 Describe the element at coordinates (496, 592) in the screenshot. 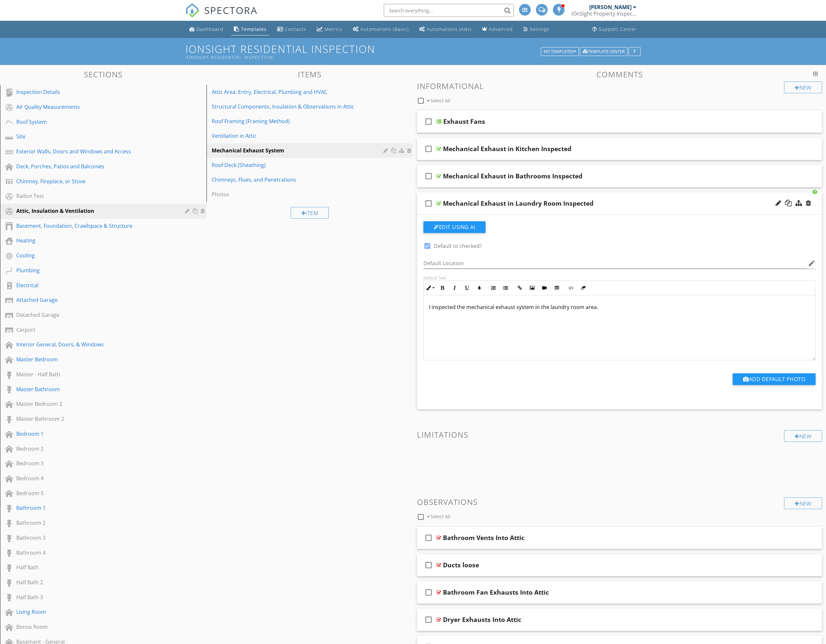

I see `div: Bathroom Fan Exhausts Into Attic` at that location.